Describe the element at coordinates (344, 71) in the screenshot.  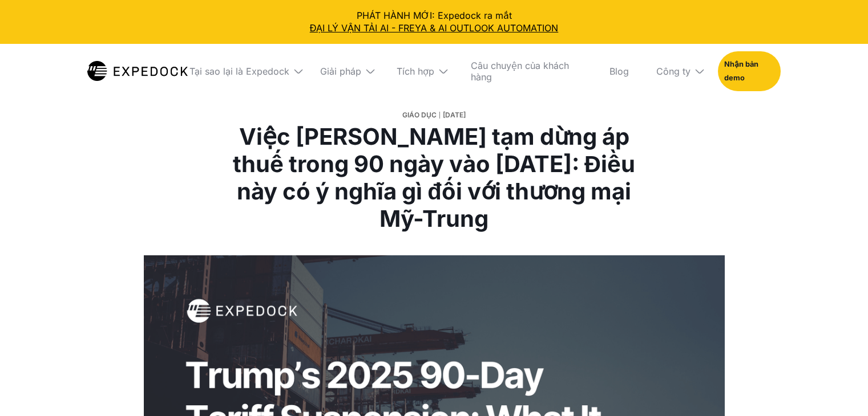
I see `div: Giải pháp` at that location.